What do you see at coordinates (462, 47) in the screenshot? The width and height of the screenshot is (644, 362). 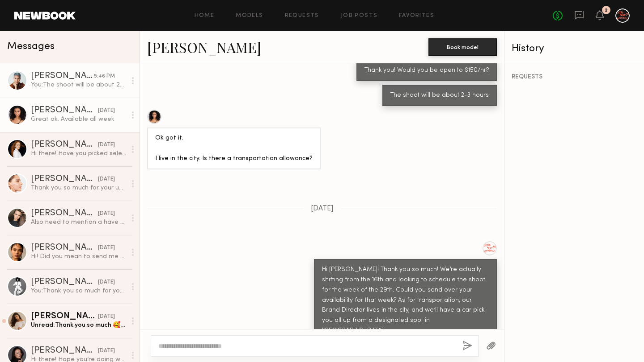 I see `button: Book model` at bounding box center [462, 47].